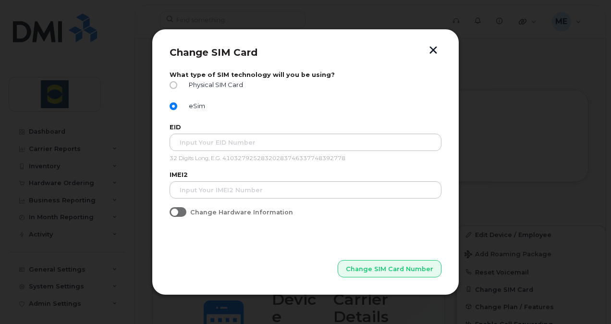  What do you see at coordinates (242, 212) in the screenshot?
I see `span: Change Hardware Information` at bounding box center [242, 212].